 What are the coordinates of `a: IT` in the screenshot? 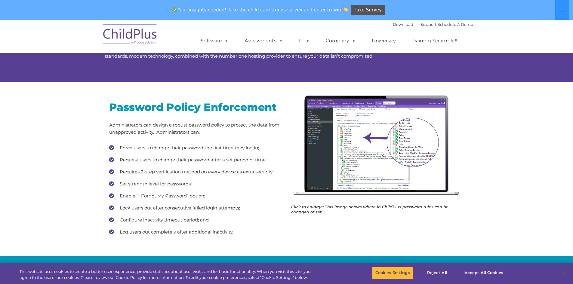 It's located at (304, 41).